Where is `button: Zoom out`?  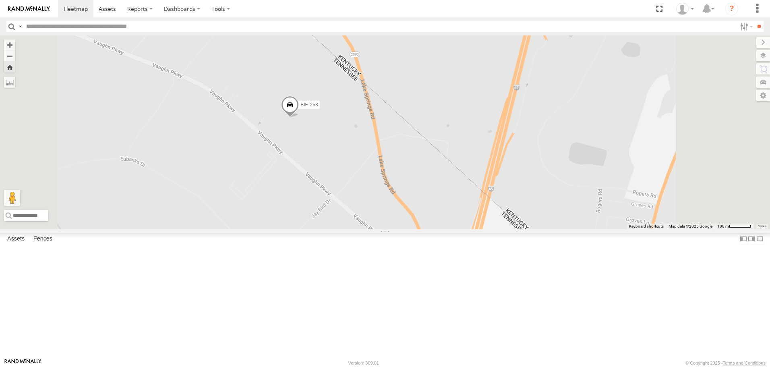
button: Zoom out is located at coordinates (10, 56).